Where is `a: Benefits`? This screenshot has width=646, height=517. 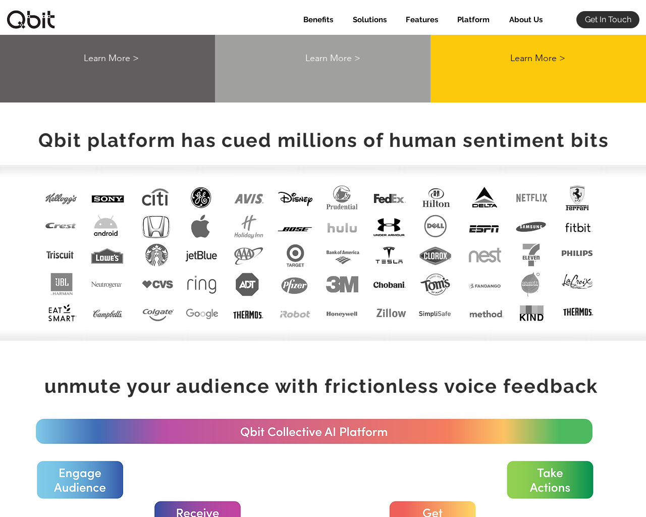
a: Benefits is located at coordinates (316, 20).